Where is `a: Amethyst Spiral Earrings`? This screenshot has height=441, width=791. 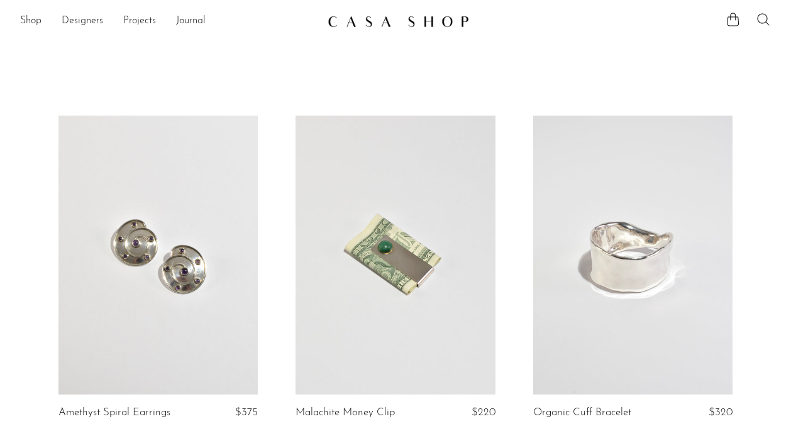
a: Amethyst Spiral Earrings is located at coordinates (114, 413).